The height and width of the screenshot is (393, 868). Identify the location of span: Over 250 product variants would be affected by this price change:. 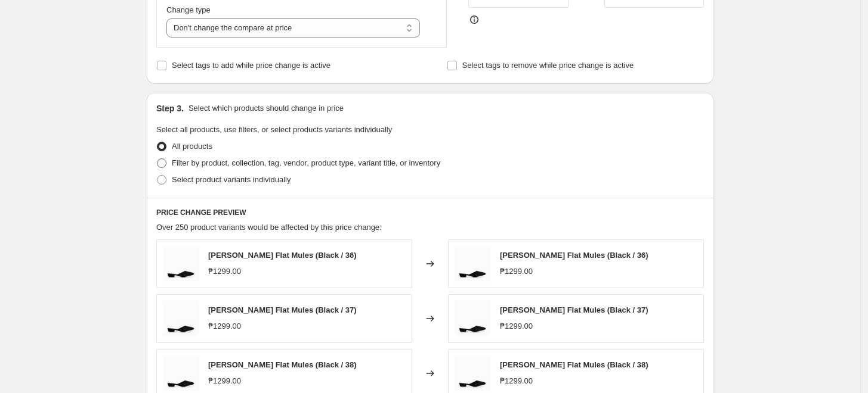
(269, 227).